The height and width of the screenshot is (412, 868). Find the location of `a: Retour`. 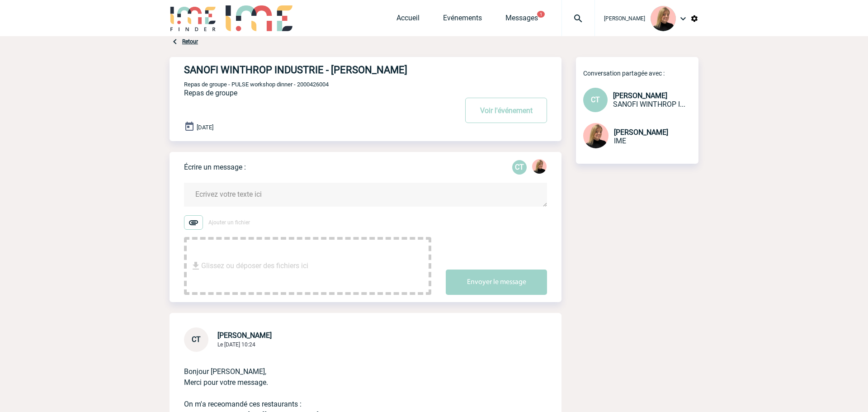

a: Retour is located at coordinates (190, 42).